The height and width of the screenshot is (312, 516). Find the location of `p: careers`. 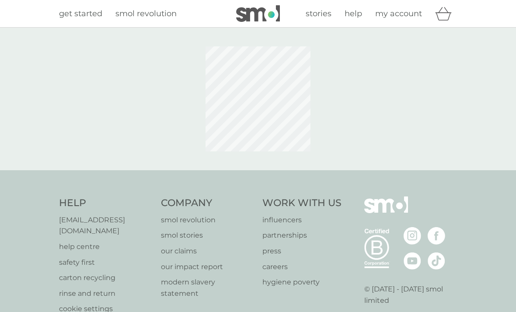

p: careers is located at coordinates (302, 267).